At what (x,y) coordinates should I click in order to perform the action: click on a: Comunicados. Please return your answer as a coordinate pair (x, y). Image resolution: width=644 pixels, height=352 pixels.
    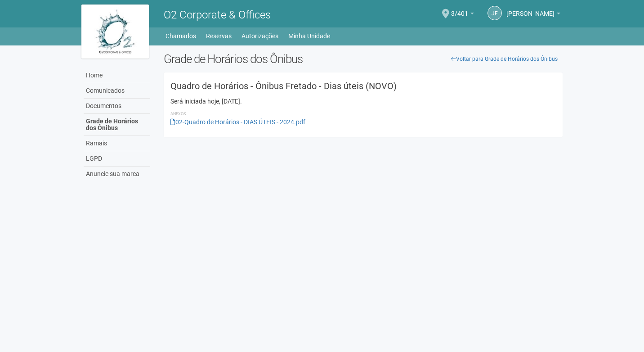
    Looking at the image, I should click on (117, 91).